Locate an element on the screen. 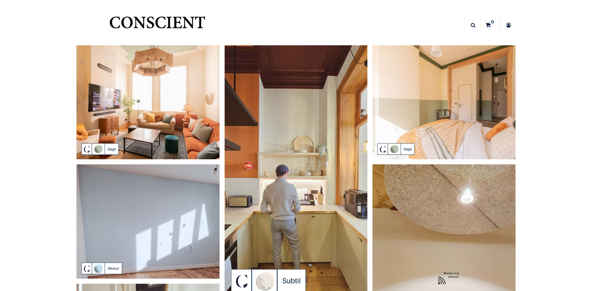  img: peinture bleu clair is located at coordinates (148, 222).